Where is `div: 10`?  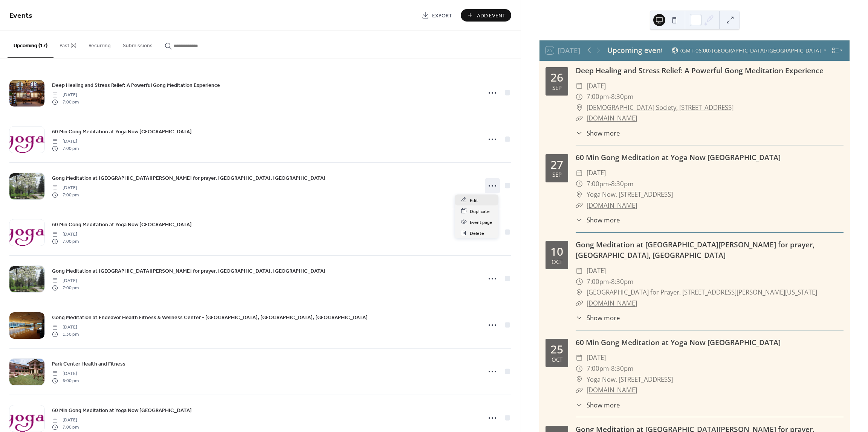
div: 10 is located at coordinates (557, 251).